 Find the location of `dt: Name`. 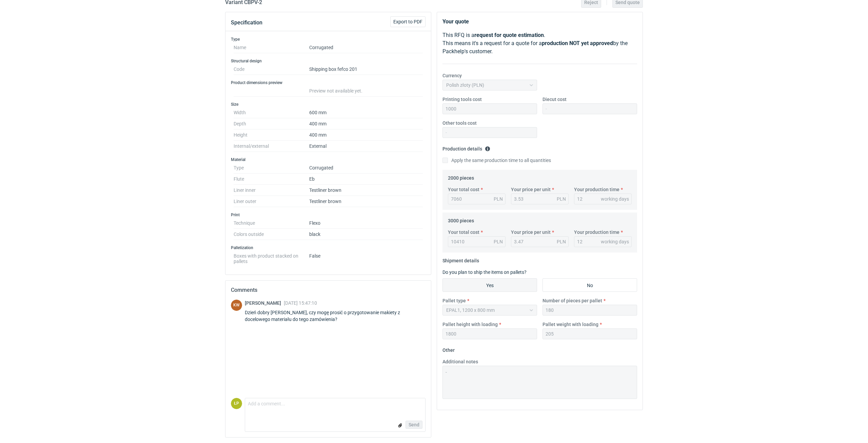

dt: Name is located at coordinates (271, 48).